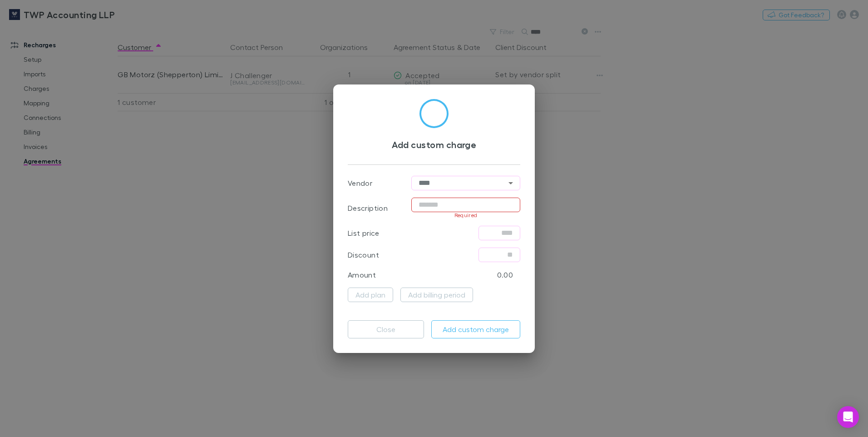 This screenshot has height=437, width=868. What do you see at coordinates (437, 295) in the screenshot?
I see `button: Add billing period` at bounding box center [437, 295].